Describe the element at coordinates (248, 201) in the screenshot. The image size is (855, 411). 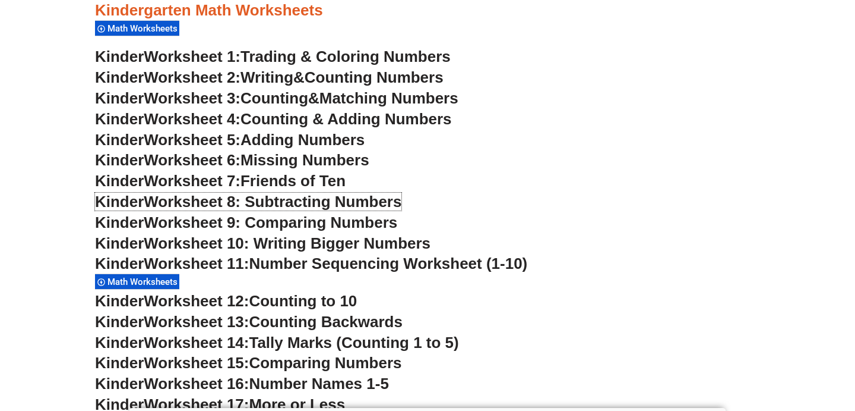
I see `a: KinderWorksheet 8: Subtracting Numbers` at that location.